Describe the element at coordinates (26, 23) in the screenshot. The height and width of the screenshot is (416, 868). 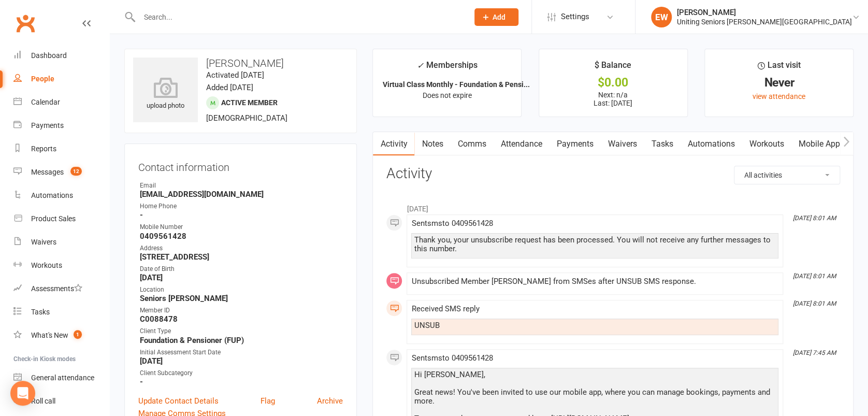
I see `a: Clubworx` at that location.